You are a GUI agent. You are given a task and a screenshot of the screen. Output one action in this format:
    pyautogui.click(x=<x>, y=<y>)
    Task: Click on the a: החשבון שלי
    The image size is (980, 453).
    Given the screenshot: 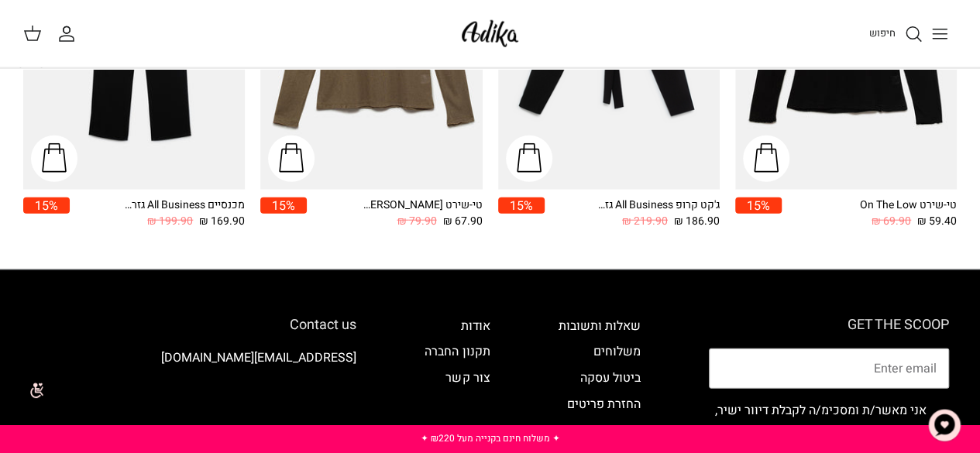 What is the action you would take?
    pyautogui.click(x=70, y=34)
    